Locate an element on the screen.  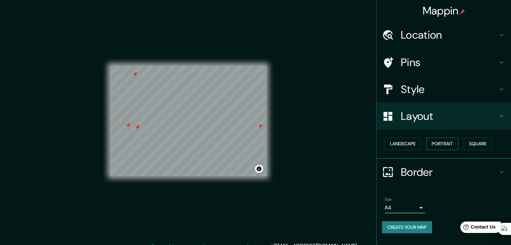
canvas: Map is located at coordinates (188, 121).